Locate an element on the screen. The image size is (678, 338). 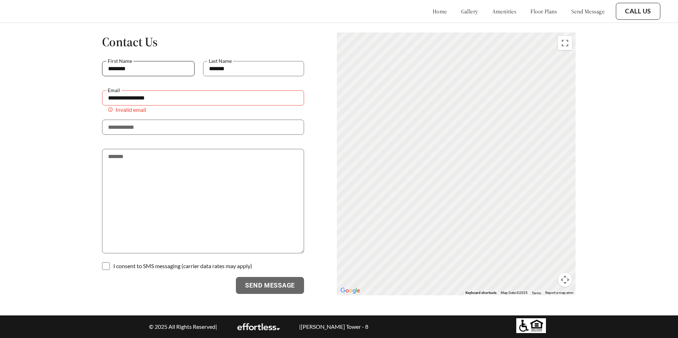
span: Invalid email is located at coordinates (131, 110).